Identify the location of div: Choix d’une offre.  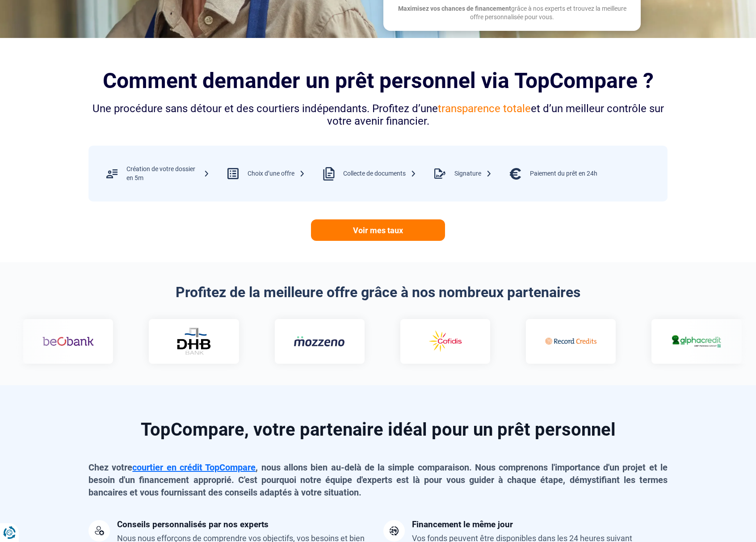
(276, 174).